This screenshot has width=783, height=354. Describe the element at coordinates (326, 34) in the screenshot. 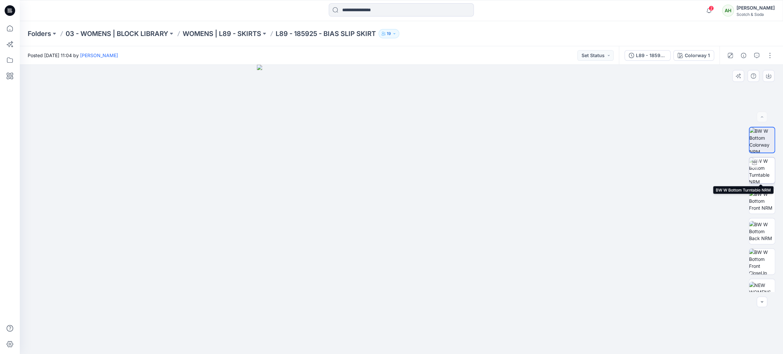

I see `p: L89 - 185925 - BIAS SLIP SKIRT` at that location.